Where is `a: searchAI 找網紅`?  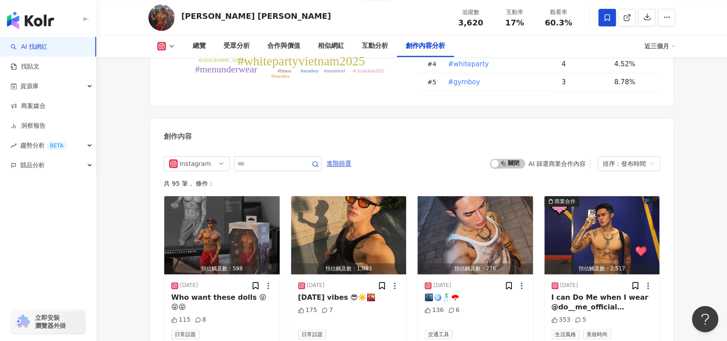 a: searchAI 找網紅 is located at coordinates (29, 47).